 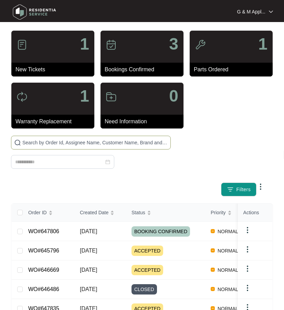 I want to click on a: WO#647806, so click(x=44, y=231).